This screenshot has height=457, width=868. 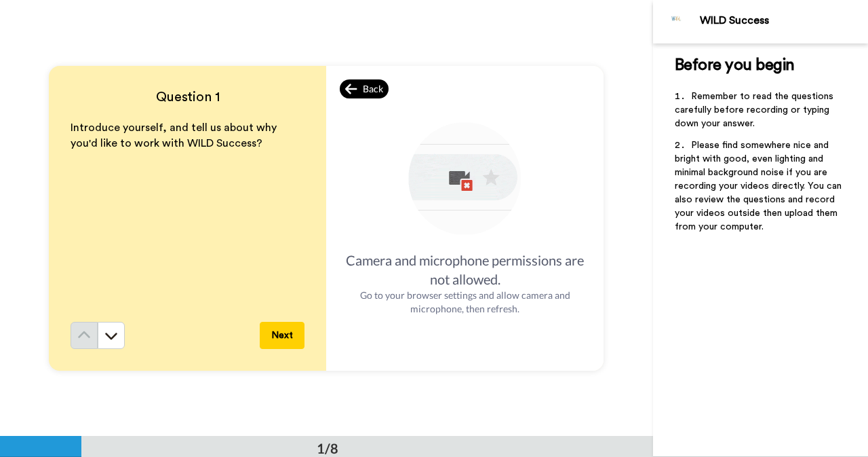 I want to click on img: Profile Image, so click(x=677, y=22).